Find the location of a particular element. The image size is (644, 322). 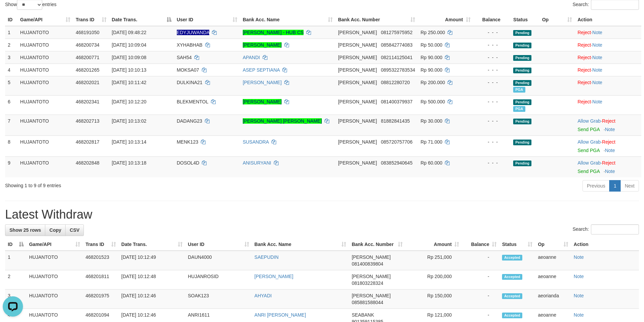

th: Balance: activate to sort column ascending is located at coordinates (481, 245).